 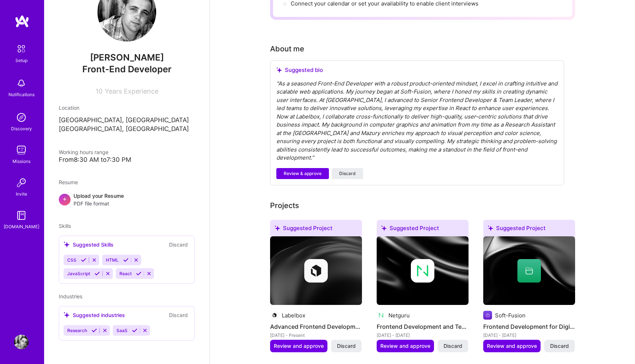 I want to click on img: Invite, so click(x=21, y=183).